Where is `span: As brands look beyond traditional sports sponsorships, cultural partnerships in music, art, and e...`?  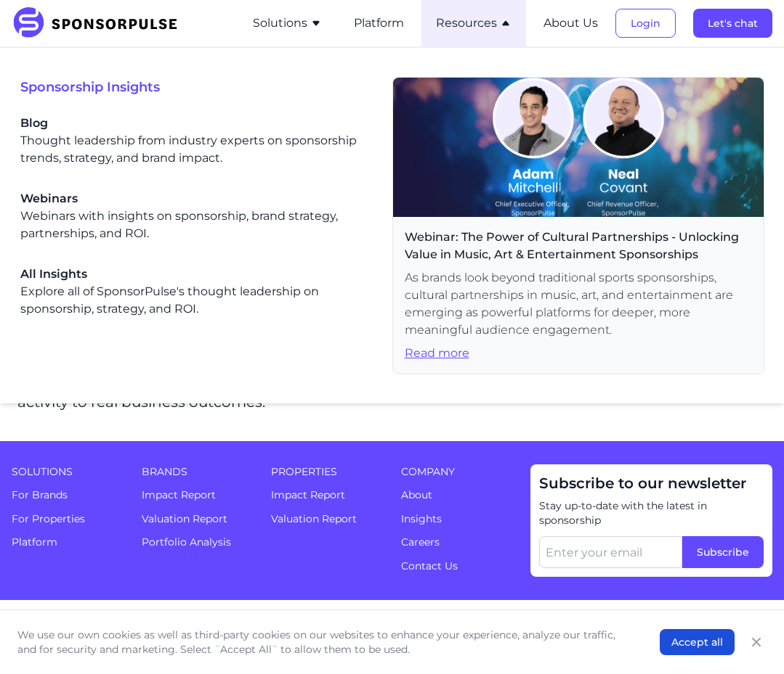 span: As brands look beyond traditional sports sponsorships, cultural partnerships in music, art, and e... is located at coordinates (578, 304).